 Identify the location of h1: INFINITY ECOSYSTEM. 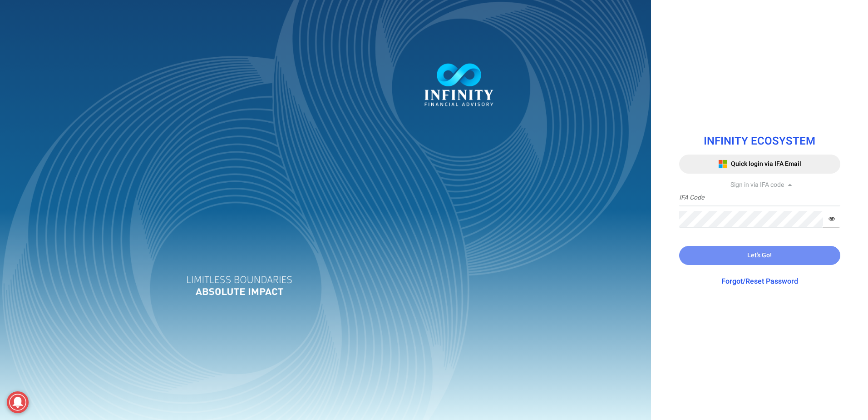
(760, 142).